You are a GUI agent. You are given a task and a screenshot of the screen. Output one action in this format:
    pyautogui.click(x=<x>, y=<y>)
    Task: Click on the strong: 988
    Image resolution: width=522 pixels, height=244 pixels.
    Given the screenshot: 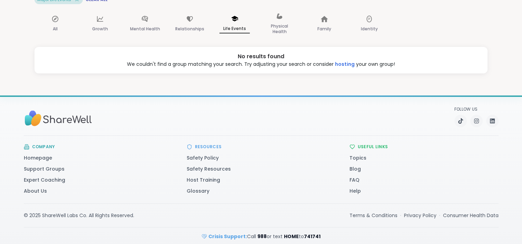 What is the action you would take?
    pyautogui.click(x=262, y=237)
    